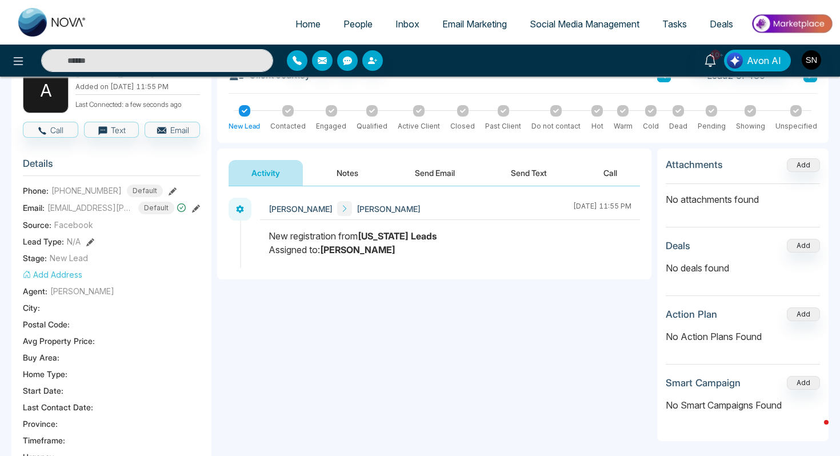  Describe the element at coordinates (308, 24) in the screenshot. I see `a: Home` at that location.